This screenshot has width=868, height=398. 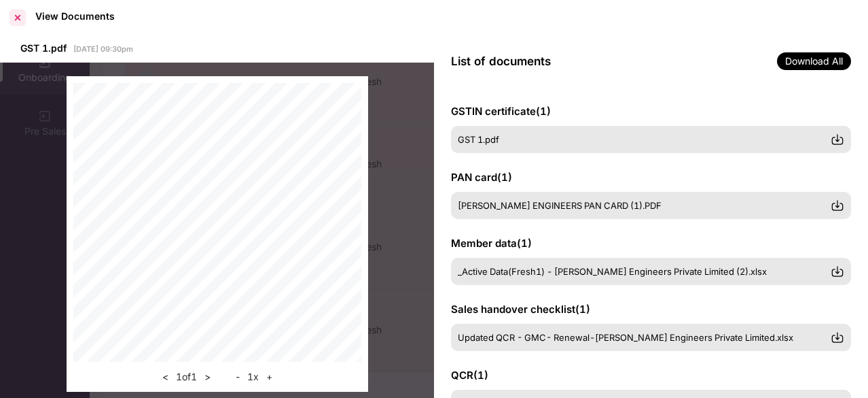 I want to click on div: View Documents, so click(x=74, y=16).